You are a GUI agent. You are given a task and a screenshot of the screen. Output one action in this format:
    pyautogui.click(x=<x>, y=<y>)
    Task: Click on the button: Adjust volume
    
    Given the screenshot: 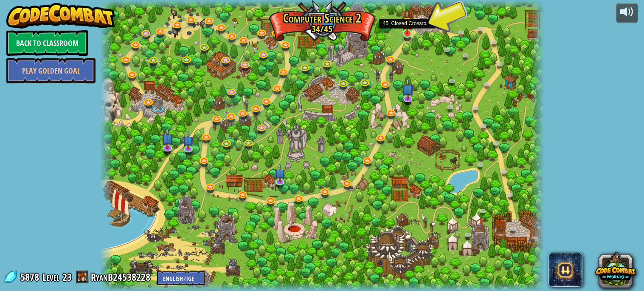 What is the action you would take?
    pyautogui.click(x=627, y=13)
    